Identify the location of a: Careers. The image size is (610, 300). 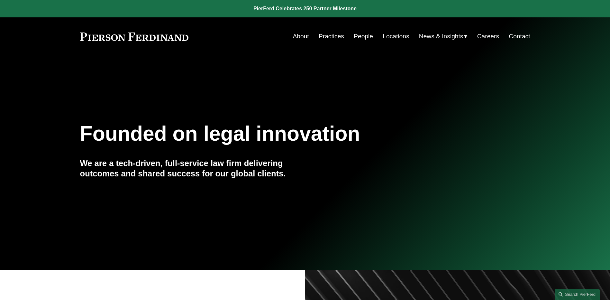
(488, 36).